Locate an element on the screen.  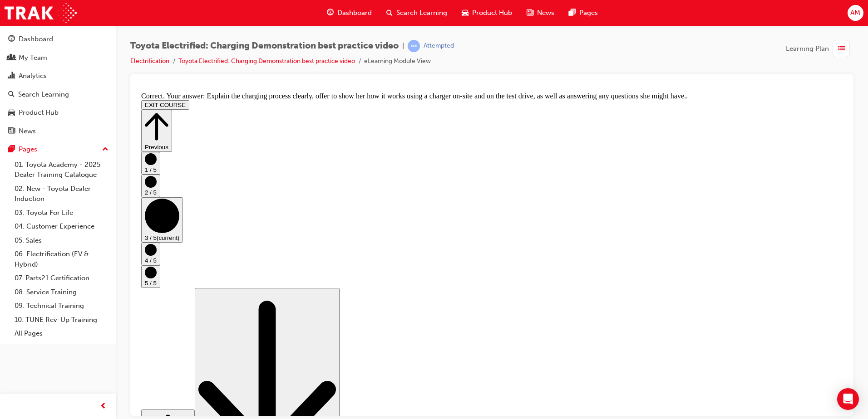
img: Trak is located at coordinates (41, 13).